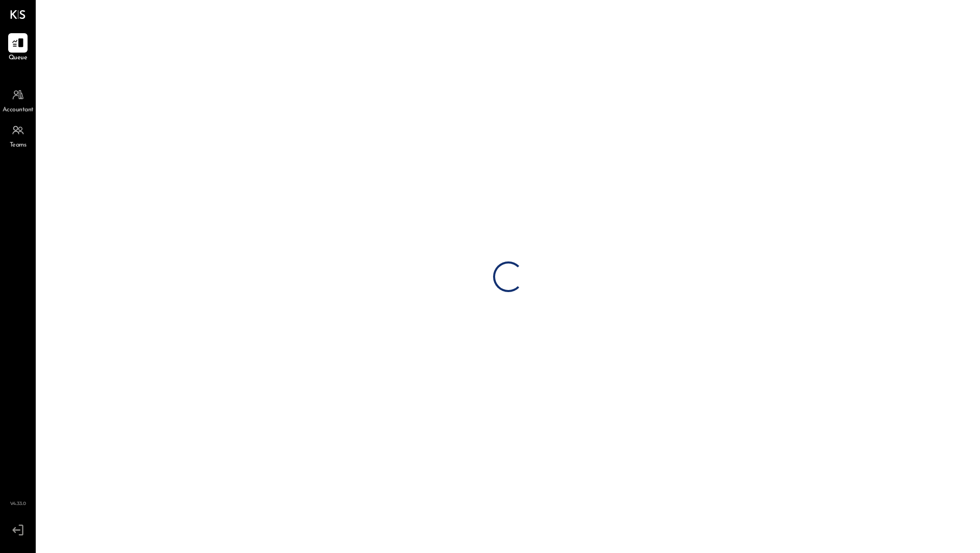 The image size is (980, 553). Describe the element at coordinates (18, 135) in the screenshot. I see `a: Teams` at that location.